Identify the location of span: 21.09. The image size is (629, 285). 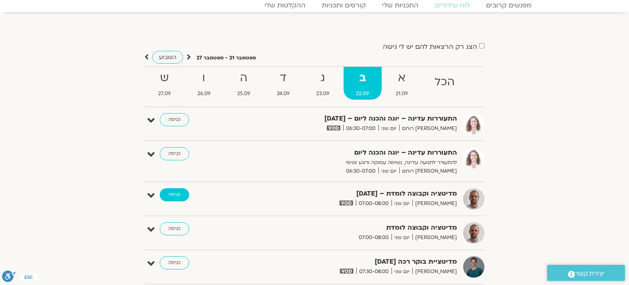
(402, 93).